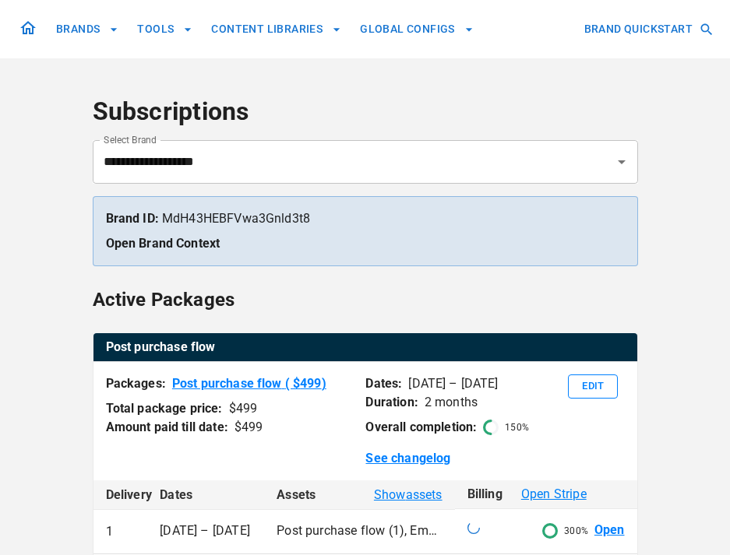 The width and height of the screenshot is (730, 555). What do you see at coordinates (130, 139) in the screenshot?
I see `label: Select Brand` at bounding box center [130, 139].